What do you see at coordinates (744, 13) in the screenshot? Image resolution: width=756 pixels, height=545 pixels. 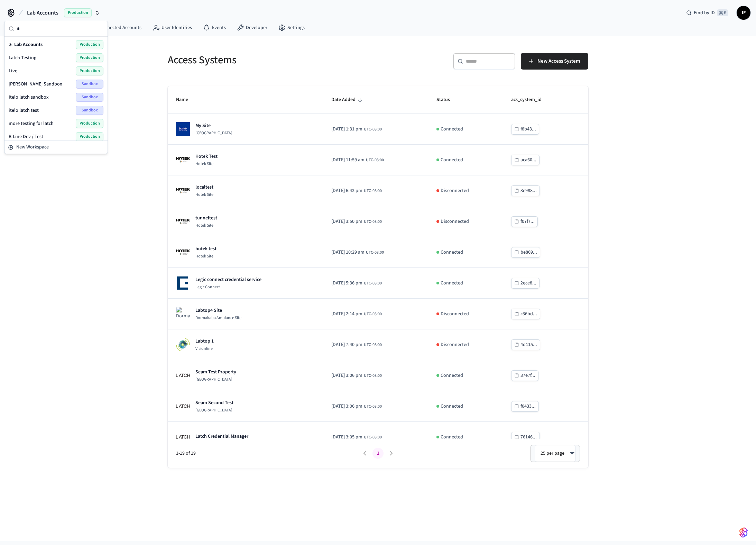 I see `span: IF` at bounding box center [744, 13].